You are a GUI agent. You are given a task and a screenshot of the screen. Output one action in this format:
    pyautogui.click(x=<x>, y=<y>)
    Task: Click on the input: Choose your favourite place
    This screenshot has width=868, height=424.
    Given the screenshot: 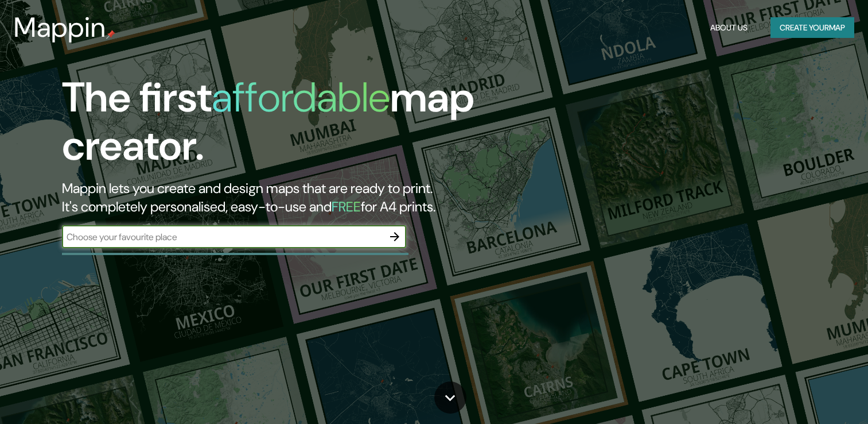 What is the action you would take?
    pyautogui.click(x=222, y=237)
    